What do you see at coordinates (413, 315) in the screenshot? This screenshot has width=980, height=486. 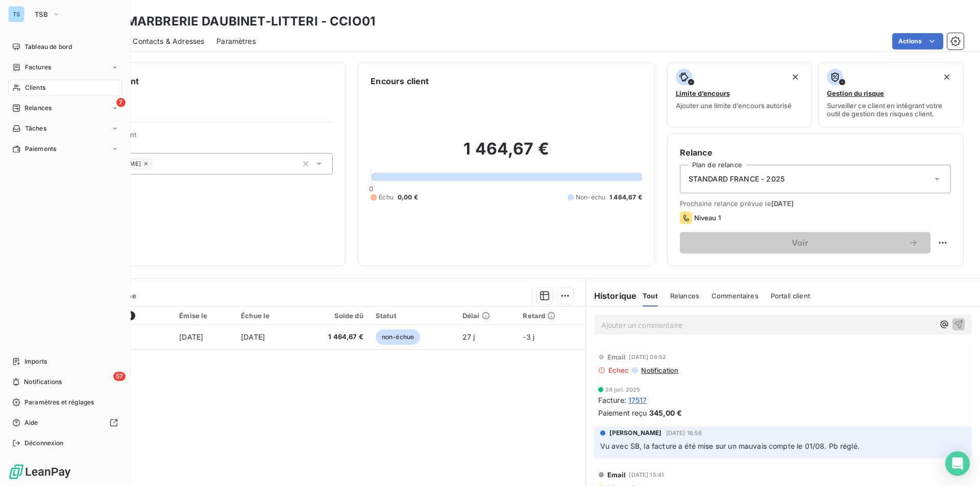 I see `div: Statut` at bounding box center [413, 315].